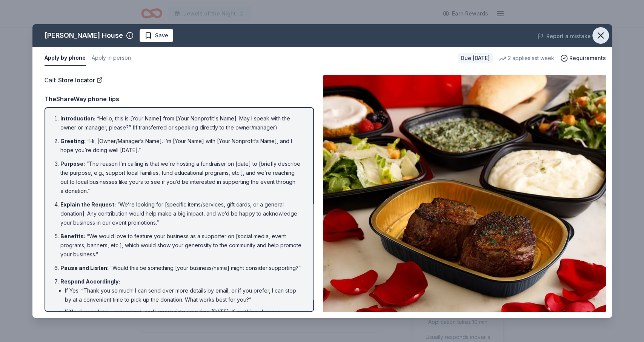 Image resolution: width=644 pixels, height=342 pixels. I want to click on li: “Hello, this is [Your Name] from [Your Nonprofit's Name]. May I speak with the owner or manager, ..., so click(182, 123).